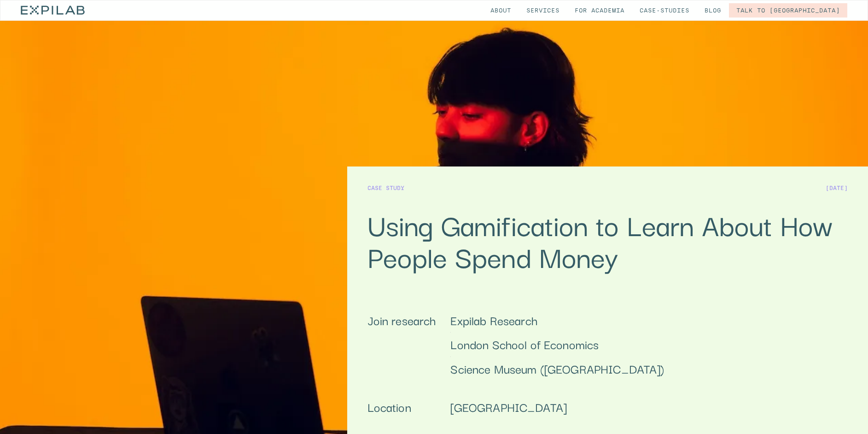  What do you see at coordinates (53, 10) in the screenshot?
I see `a: home` at bounding box center [53, 10].